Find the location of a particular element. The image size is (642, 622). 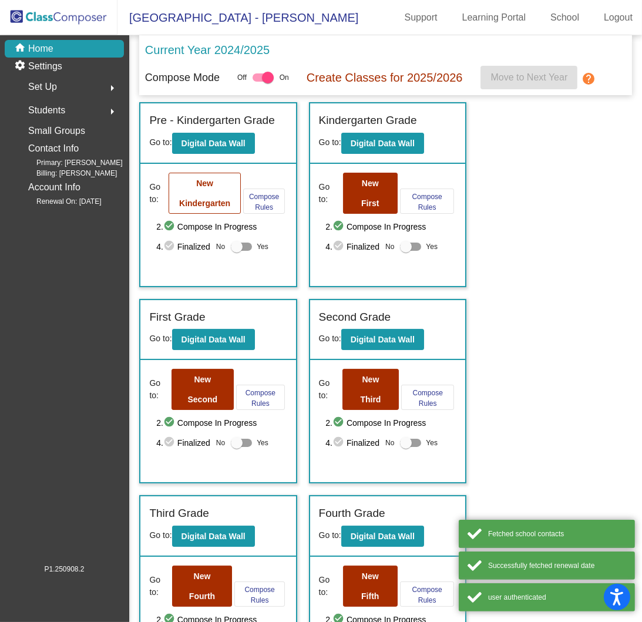

label: First Grade is located at coordinates (177, 317).